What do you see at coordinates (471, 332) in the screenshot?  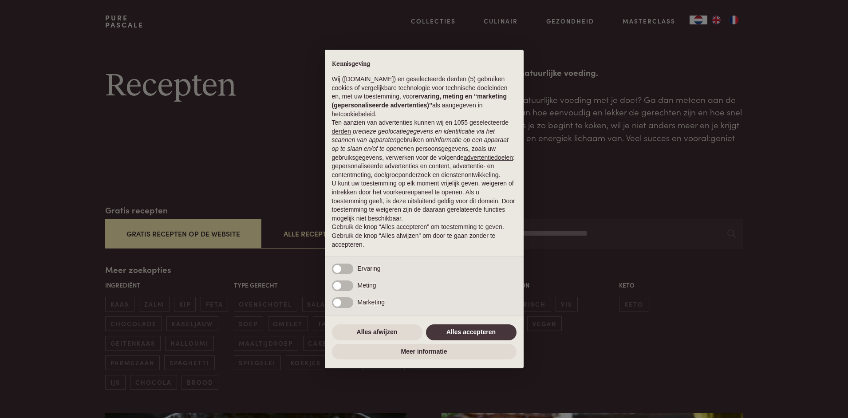 I see `button: Alles accepteren` at bounding box center [471, 332].